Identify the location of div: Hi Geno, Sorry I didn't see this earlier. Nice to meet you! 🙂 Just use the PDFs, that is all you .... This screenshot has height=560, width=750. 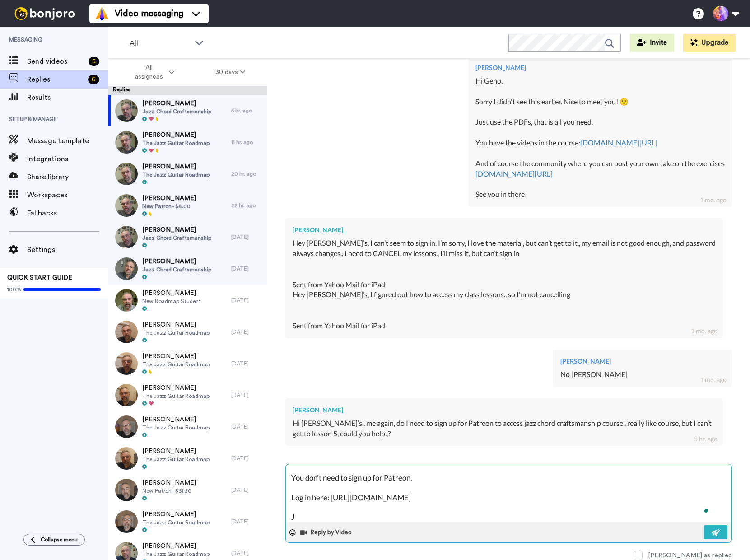
(601, 138).